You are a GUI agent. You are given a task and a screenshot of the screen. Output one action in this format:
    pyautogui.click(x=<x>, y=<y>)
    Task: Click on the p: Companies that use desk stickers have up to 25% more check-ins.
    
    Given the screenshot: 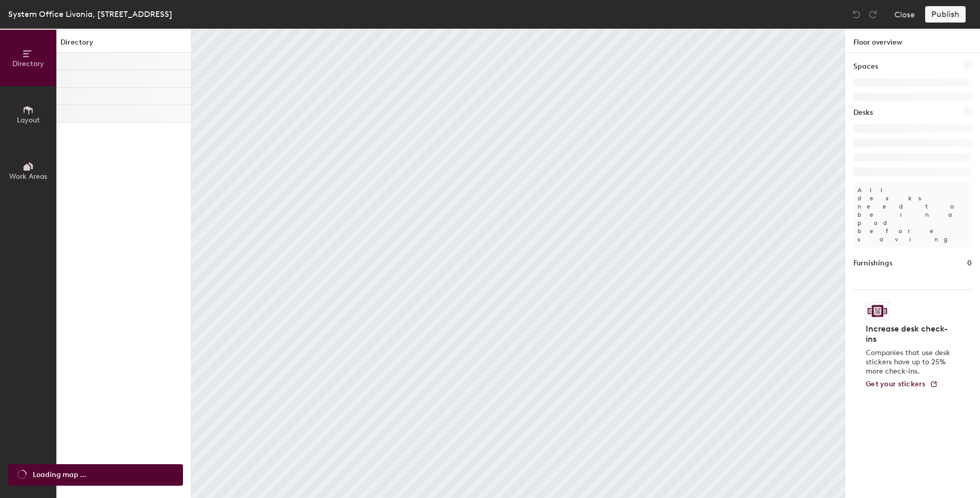 What is the action you would take?
    pyautogui.click(x=909, y=362)
    